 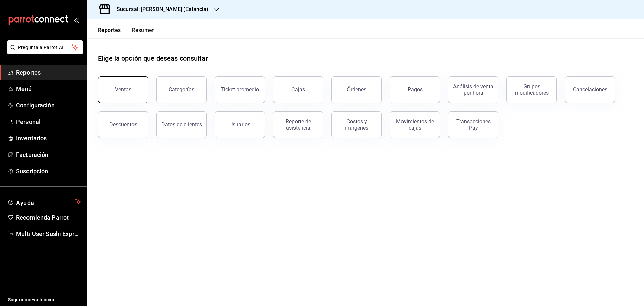 I want to click on div: Movimientos de cajas, so click(x=415, y=125).